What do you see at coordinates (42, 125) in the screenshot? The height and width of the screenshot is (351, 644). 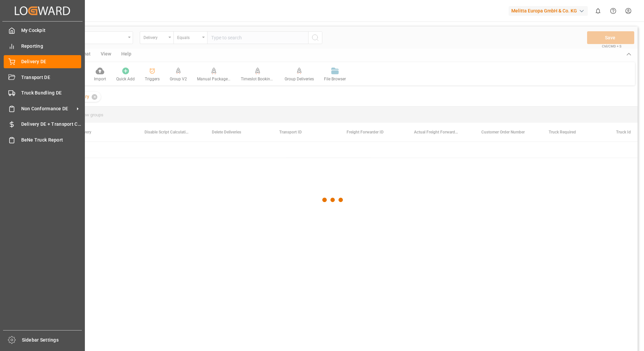 I see `a: Delivery DE + Transport Cost` at bounding box center [42, 125].